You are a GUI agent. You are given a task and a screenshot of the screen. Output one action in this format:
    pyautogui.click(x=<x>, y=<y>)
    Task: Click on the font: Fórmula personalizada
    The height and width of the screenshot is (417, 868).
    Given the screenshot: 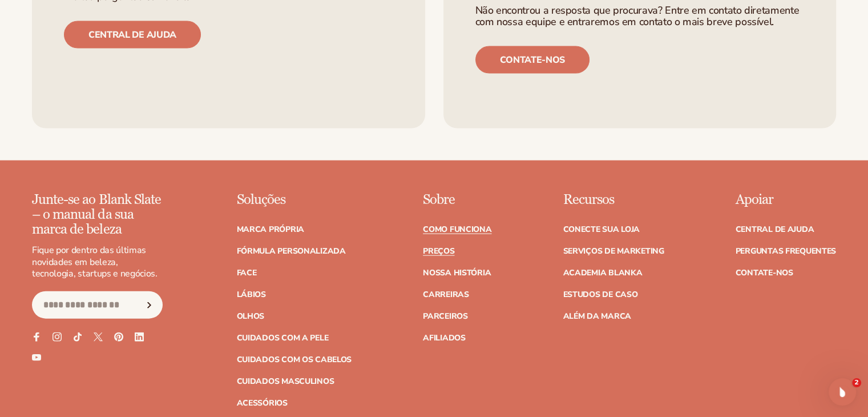 What is the action you would take?
    pyautogui.click(x=292, y=251)
    